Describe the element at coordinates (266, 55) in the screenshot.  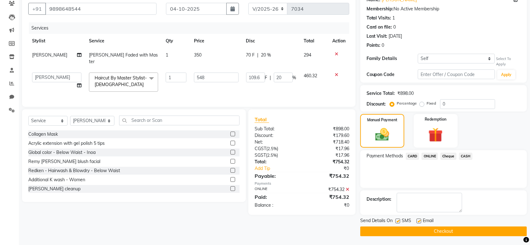
I see `span: 20 %` at that location.